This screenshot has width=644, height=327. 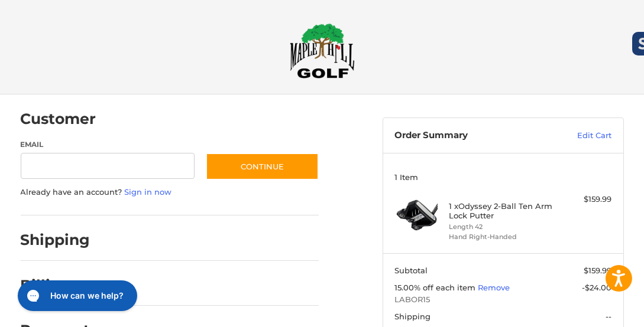 What do you see at coordinates (262, 166) in the screenshot?
I see `button: Continue` at bounding box center [262, 166].